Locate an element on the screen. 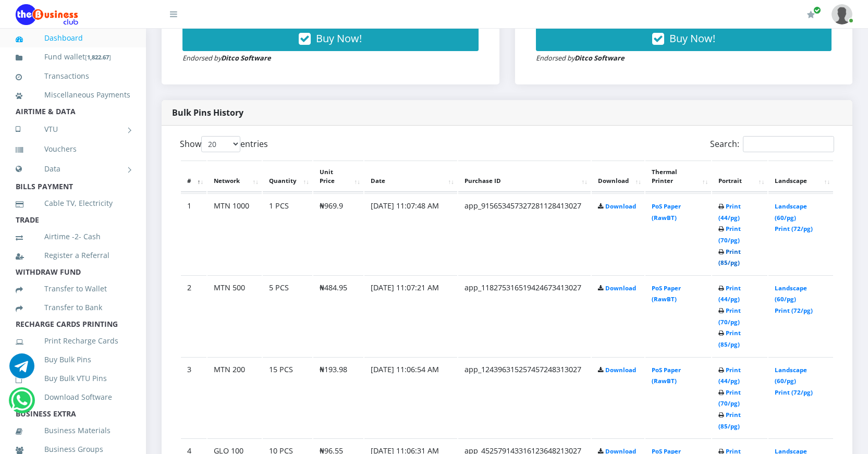  a: Dashboard is located at coordinates (73, 38).